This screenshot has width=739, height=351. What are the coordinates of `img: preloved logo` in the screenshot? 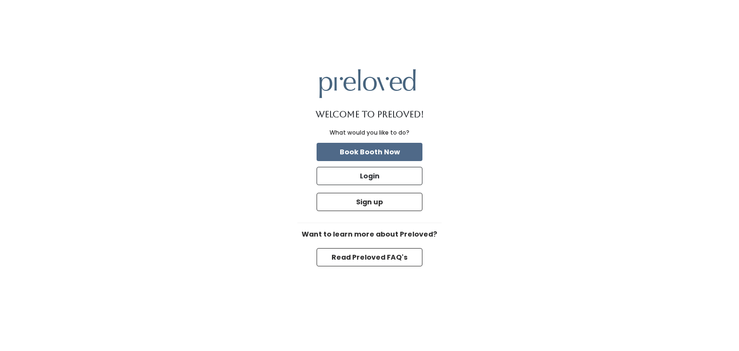 It's located at (368, 83).